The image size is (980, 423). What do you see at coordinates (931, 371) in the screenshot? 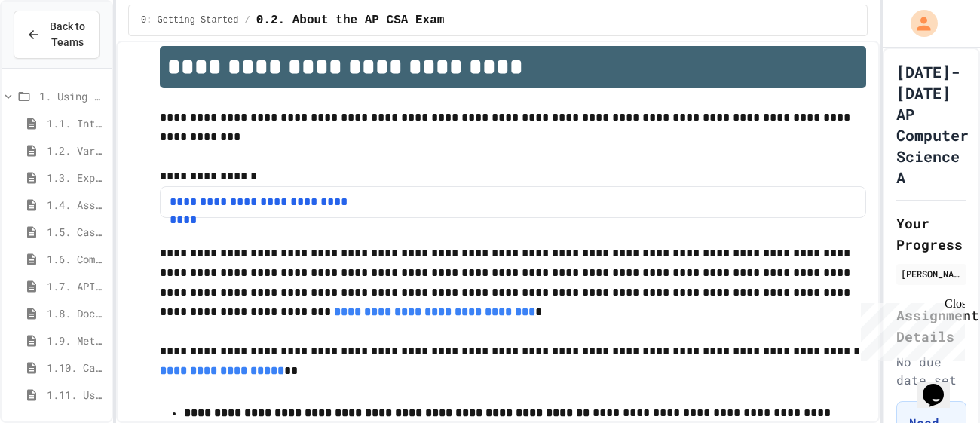
I see `div: No due date set` at bounding box center [931, 371].